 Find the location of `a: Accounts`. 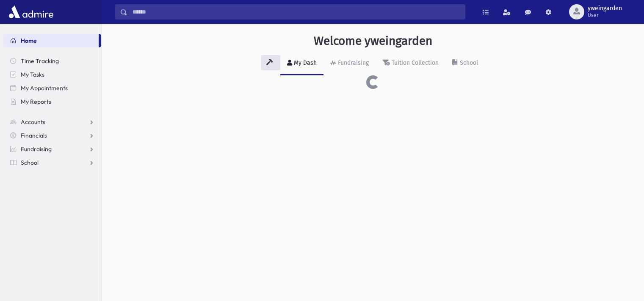

a: Accounts is located at coordinates (52, 122).